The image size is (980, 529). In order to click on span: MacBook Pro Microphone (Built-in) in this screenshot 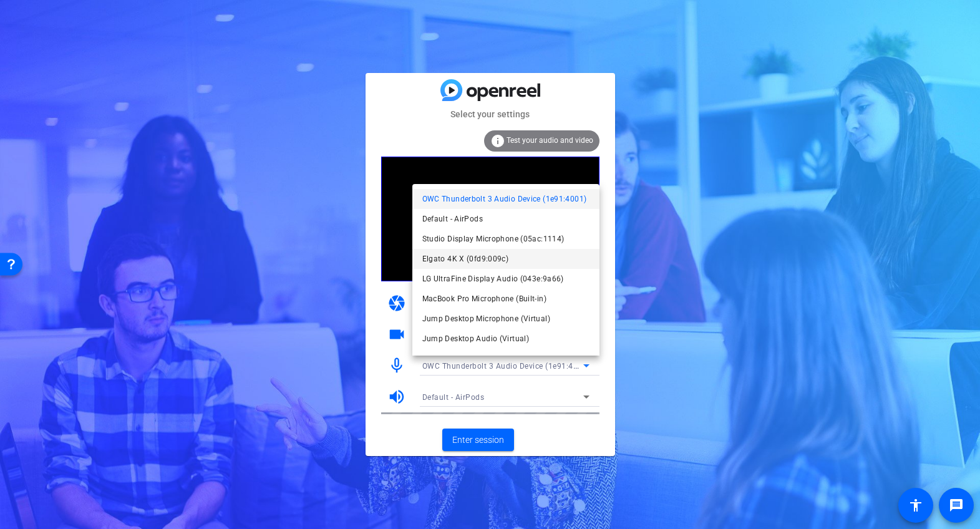, I will do `click(485, 299)`.